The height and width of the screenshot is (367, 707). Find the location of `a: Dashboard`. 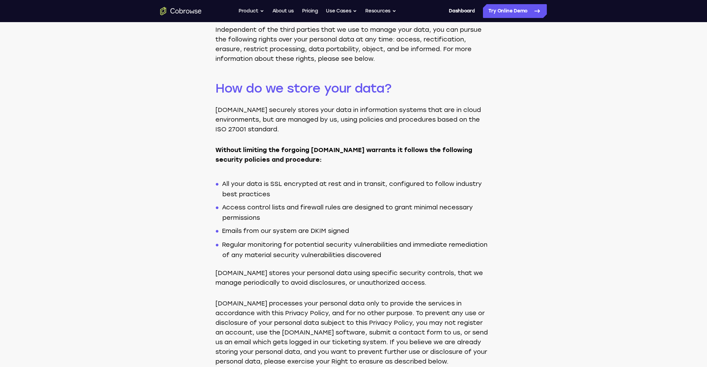

a: Dashboard is located at coordinates (462, 11).